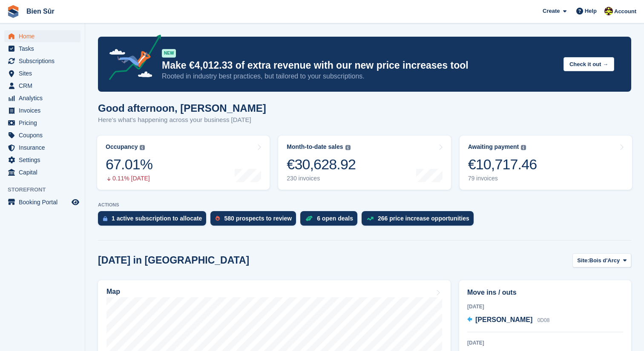 The image size is (644, 351). Describe the element at coordinates (113, 292) in the screenshot. I see `h2: Map` at that location.